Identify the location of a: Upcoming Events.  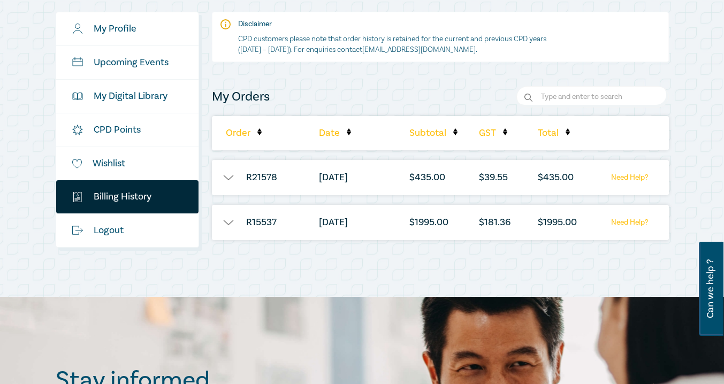
(127, 63).